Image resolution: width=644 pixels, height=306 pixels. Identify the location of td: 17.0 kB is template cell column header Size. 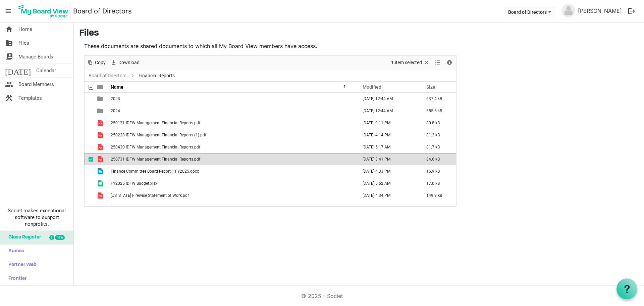
(437, 183).